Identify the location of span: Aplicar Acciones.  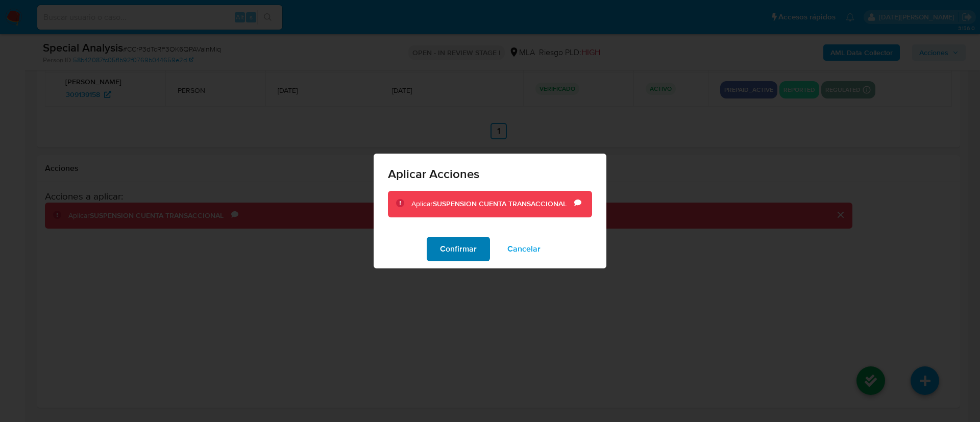
(490, 174).